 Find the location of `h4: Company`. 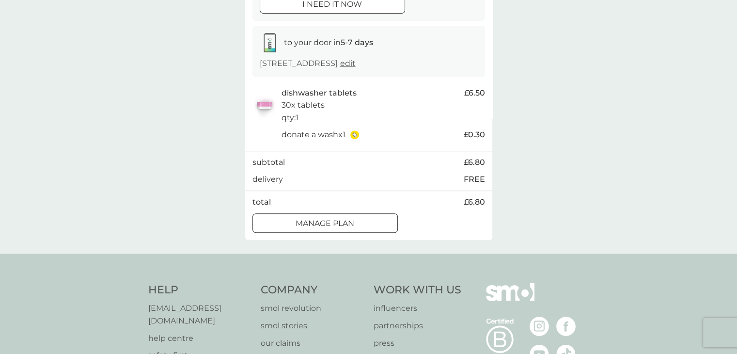

h4: Company is located at coordinates (312, 290).